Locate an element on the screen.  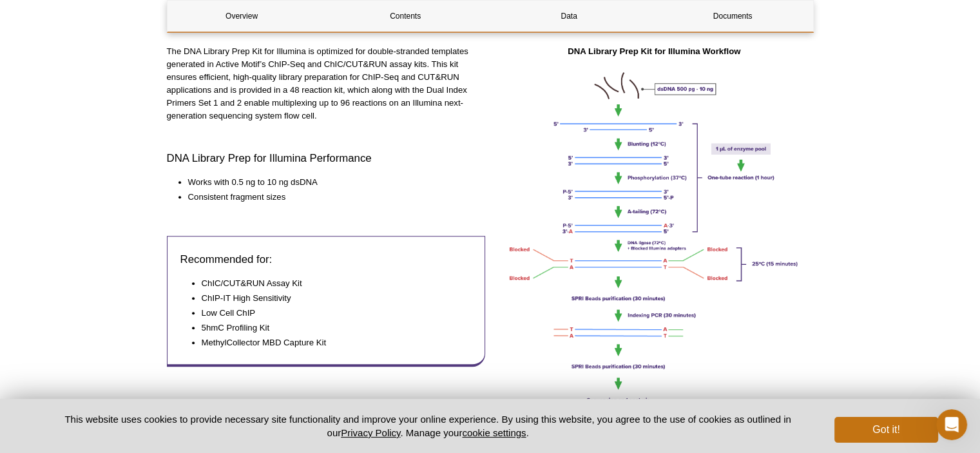
img: How the DNA Library Prep Kit Works is located at coordinates (654, 238).